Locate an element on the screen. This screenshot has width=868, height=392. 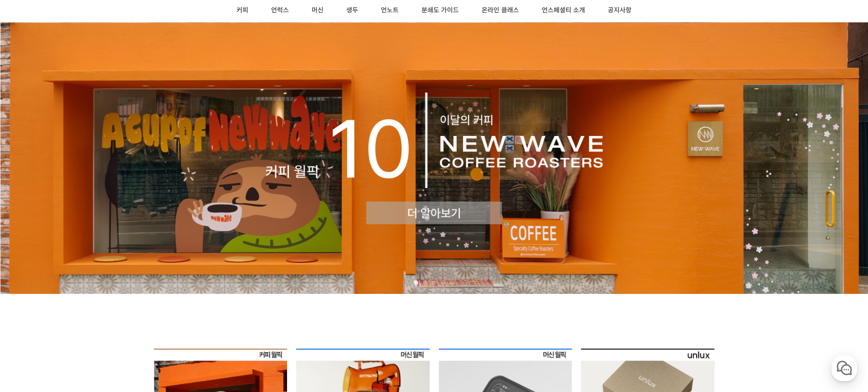
span: 홈 is located at coordinates (32, 306).